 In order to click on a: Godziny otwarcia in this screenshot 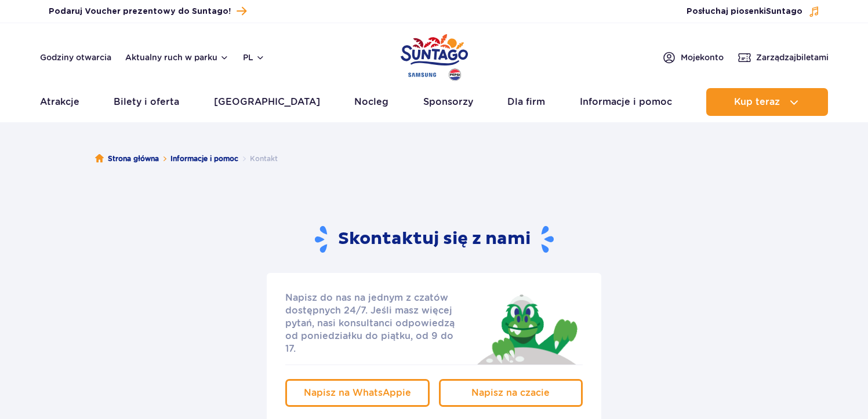, I will do `click(75, 57)`.